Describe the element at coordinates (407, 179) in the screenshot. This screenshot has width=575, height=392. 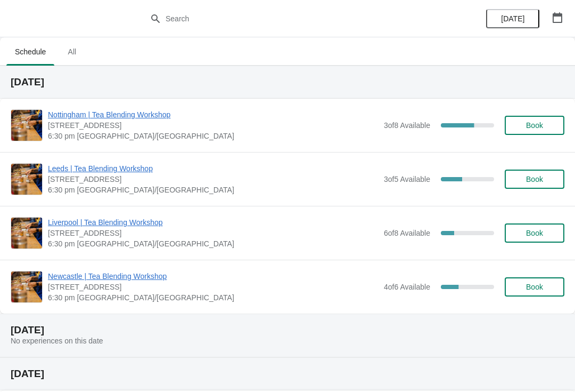
I see `span: 3 of 5 Available` at that location.